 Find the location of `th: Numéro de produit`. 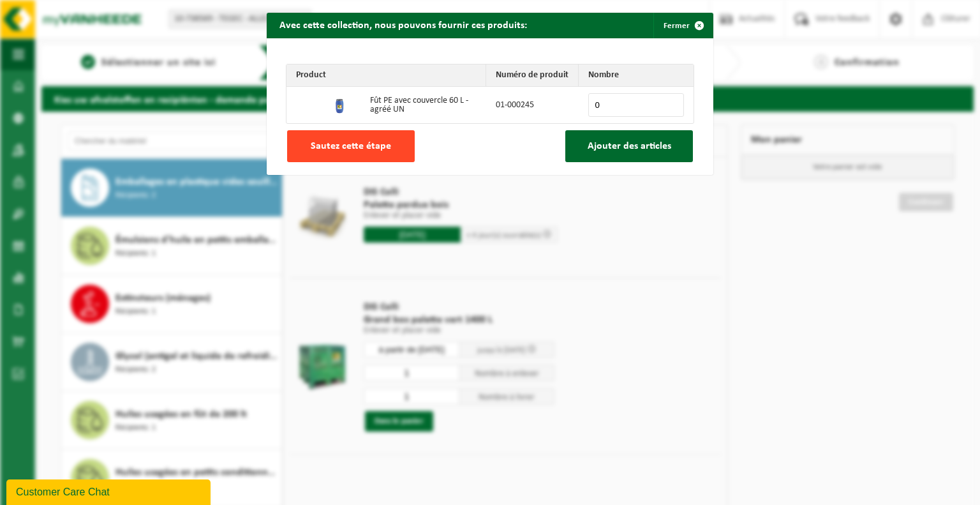

th: Numéro de produit is located at coordinates (532, 75).